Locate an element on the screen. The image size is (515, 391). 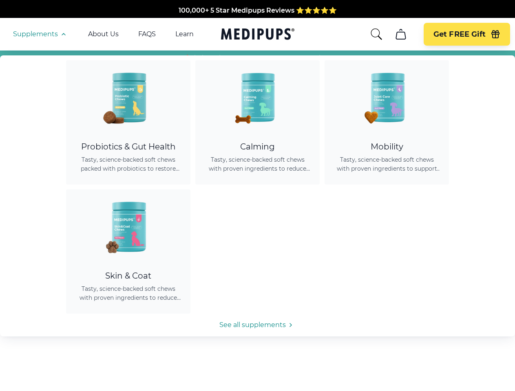
img: Calming Dog Chews - Medipups is located at coordinates (258, 97).